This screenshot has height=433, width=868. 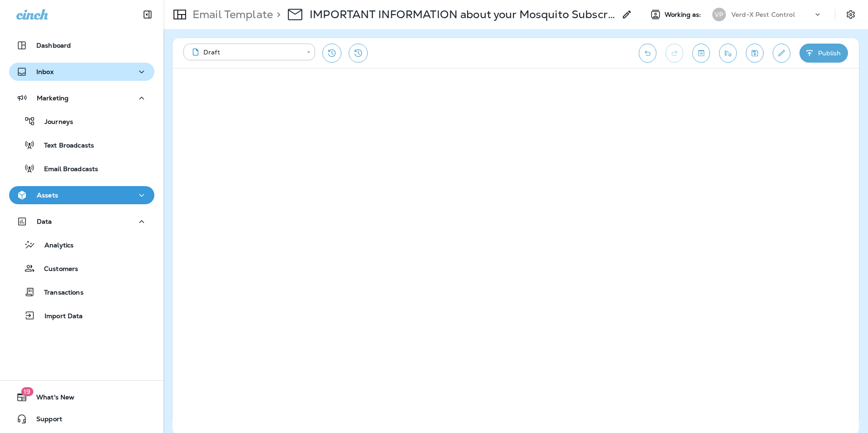 What do you see at coordinates (82, 221) in the screenshot?
I see `button: Data` at bounding box center [82, 221].